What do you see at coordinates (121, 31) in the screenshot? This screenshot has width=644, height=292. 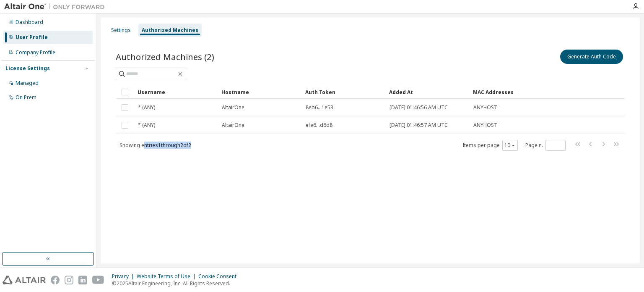 I see `div: Settings` at bounding box center [121, 31].